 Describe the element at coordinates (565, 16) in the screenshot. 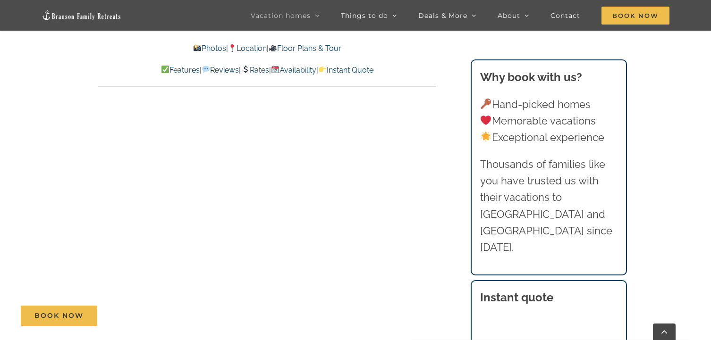

I see `span: Contact` at that location.